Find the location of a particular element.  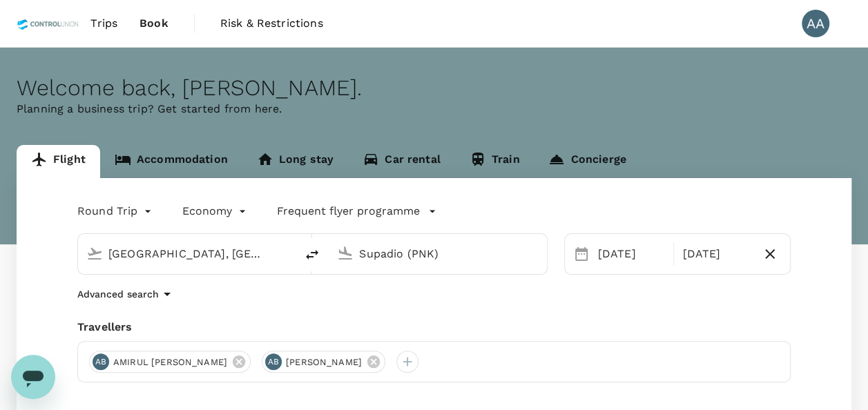

a: Train is located at coordinates (494, 162).